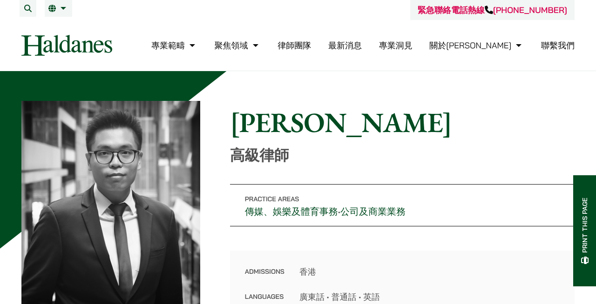  What do you see at coordinates (291, 212) in the screenshot?
I see `a: 傳媒、娛樂及體育事務` at bounding box center [291, 212].